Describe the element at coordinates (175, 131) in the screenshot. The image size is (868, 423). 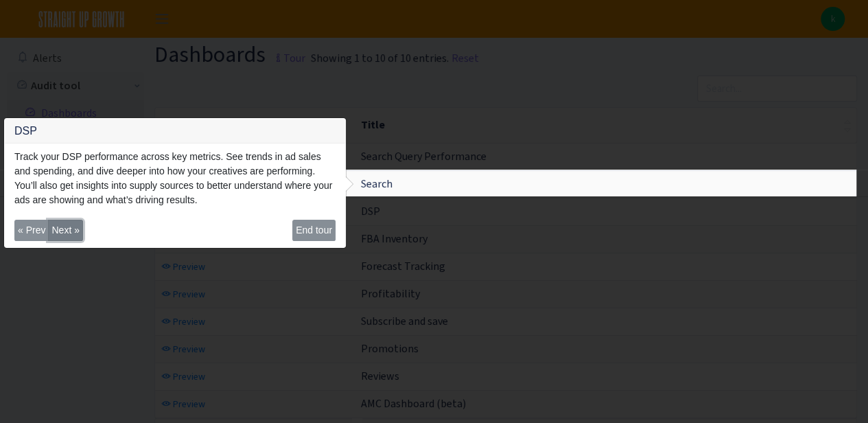
I see `h3: DSP` at that location.